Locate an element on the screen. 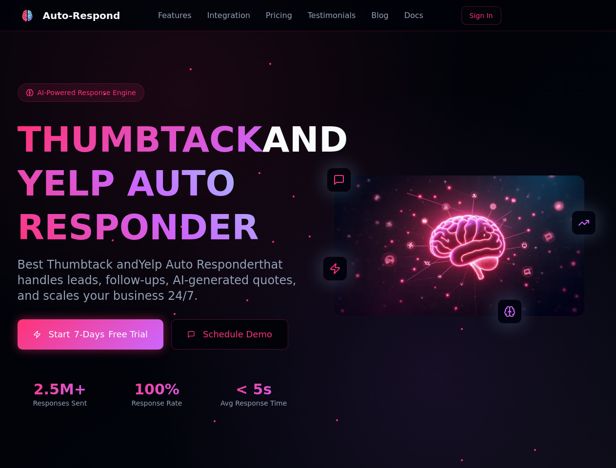  button: Schedule Demo is located at coordinates (230, 335).